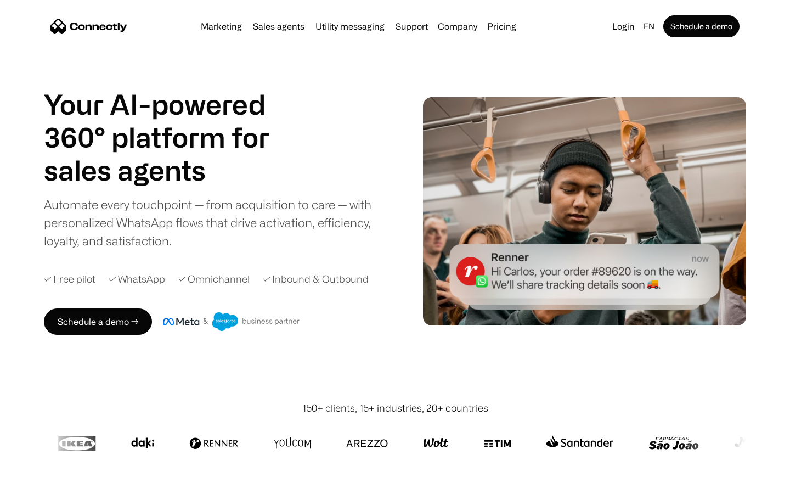 This screenshot has height=494, width=790. Describe the element at coordinates (217, 222) in the screenshot. I see `div: Automate every touchpoint — from acquisition to care — with personalized WhatsApp flows that driv...` at that location.